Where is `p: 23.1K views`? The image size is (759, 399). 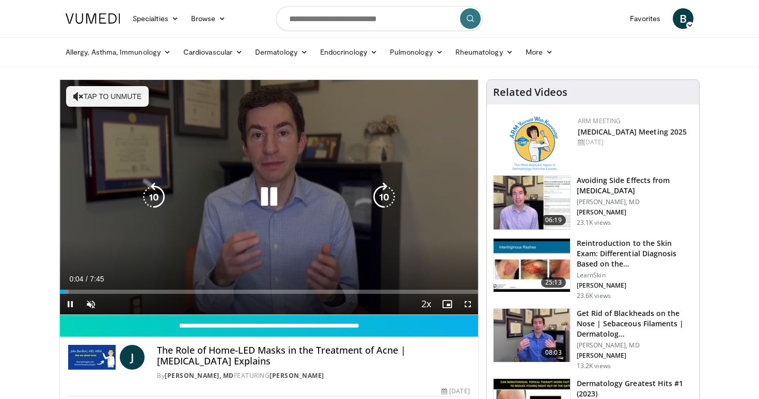
p: 23.1K views is located at coordinates (593, 223).